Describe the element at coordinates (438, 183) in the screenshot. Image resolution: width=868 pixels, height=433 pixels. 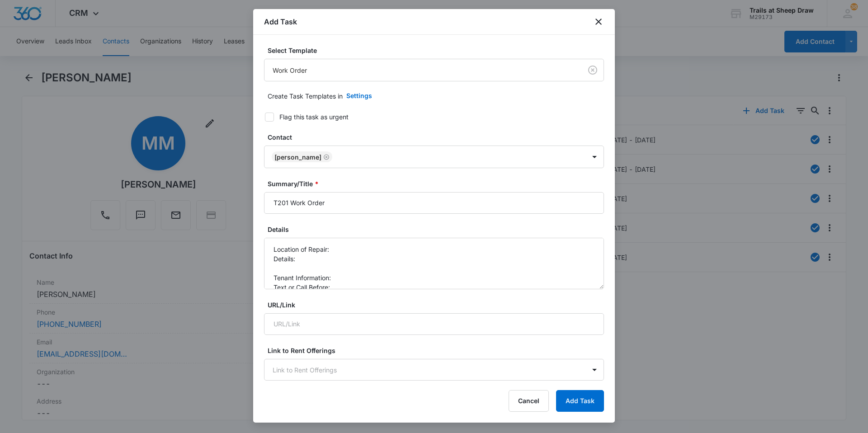
I see `label: Summary/Title` at that location.